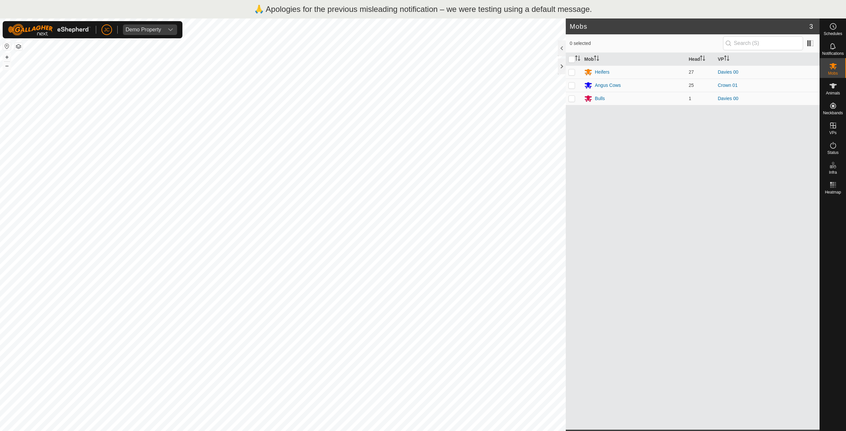  What do you see at coordinates (689, 26) in the screenshot?
I see `h2: Mobs` at bounding box center [689, 26].